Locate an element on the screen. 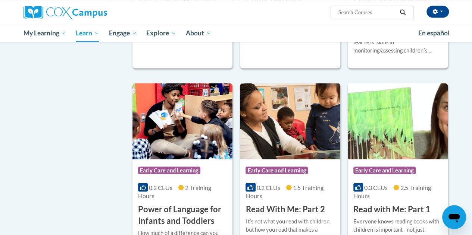 This screenshot has width=472, height=235. span: About is located at coordinates (198, 33).